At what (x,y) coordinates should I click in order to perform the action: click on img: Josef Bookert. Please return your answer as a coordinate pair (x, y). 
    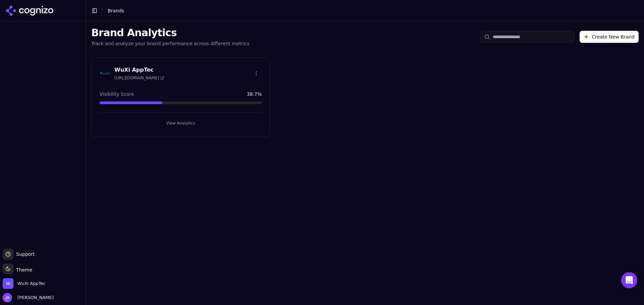
    Looking at the image, I should click on (7, 298).